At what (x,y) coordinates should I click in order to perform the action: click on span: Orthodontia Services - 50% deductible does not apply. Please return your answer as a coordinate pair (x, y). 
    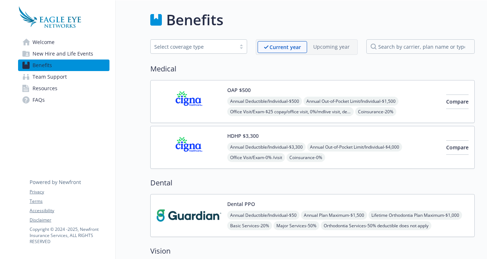
    Looking at the image, I should click on (376, 226).